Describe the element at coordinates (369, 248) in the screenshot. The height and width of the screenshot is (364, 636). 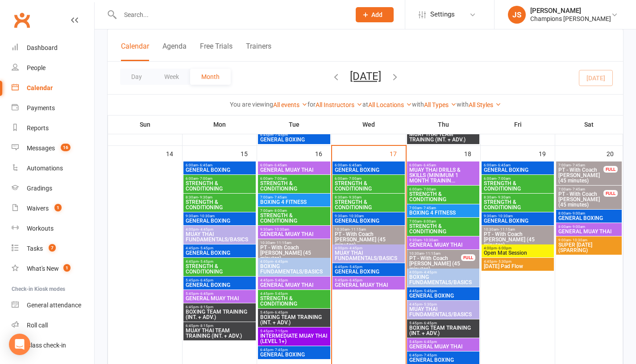
I see `span: 4:00pm` at that location.